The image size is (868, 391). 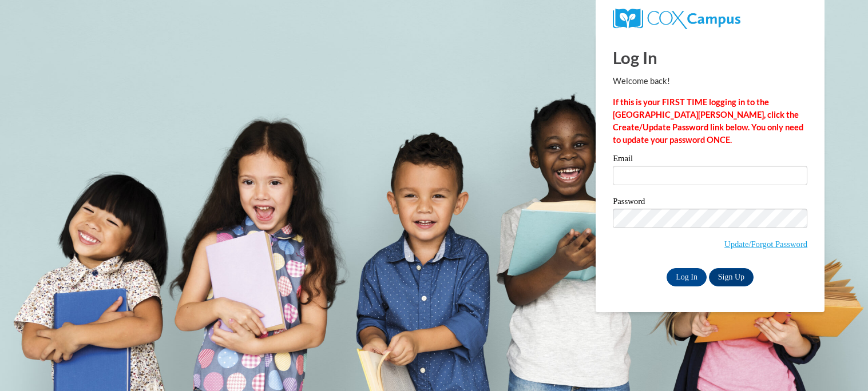 What do you see at coordinates (710, 58) in the screenshot?
I see `h1: Log In` at bounding box center [710, 58].